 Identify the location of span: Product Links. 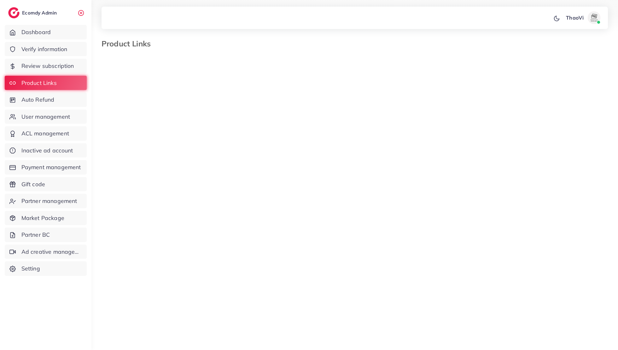
(39, 83).